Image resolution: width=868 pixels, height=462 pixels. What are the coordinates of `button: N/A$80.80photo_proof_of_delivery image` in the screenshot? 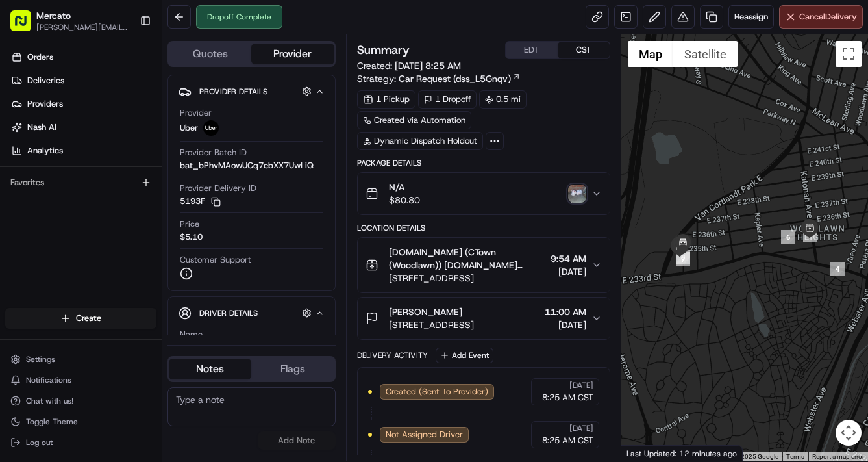 It's located at (483, 194).